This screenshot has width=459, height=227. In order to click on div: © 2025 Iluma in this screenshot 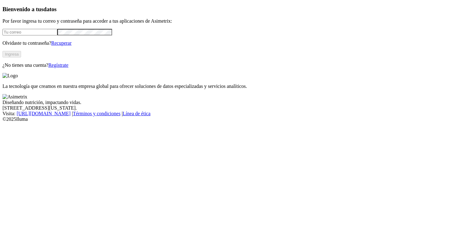, I will do `click(230, 119)`.